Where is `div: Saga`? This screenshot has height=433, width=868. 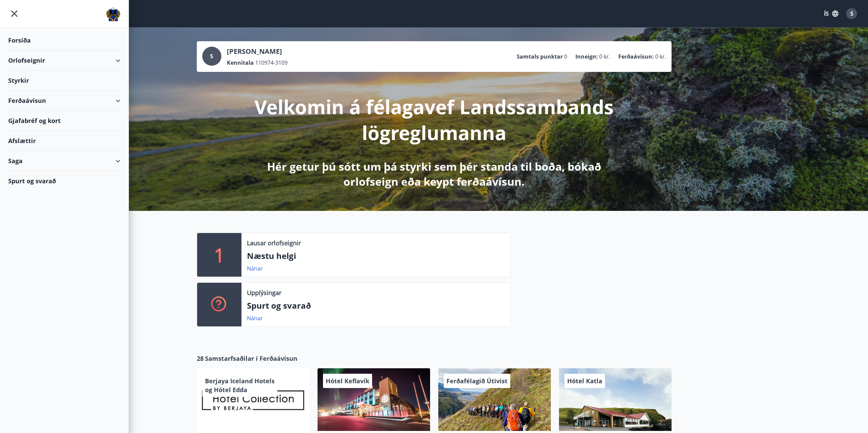 div: Saga is located at coordinates (64, 161).